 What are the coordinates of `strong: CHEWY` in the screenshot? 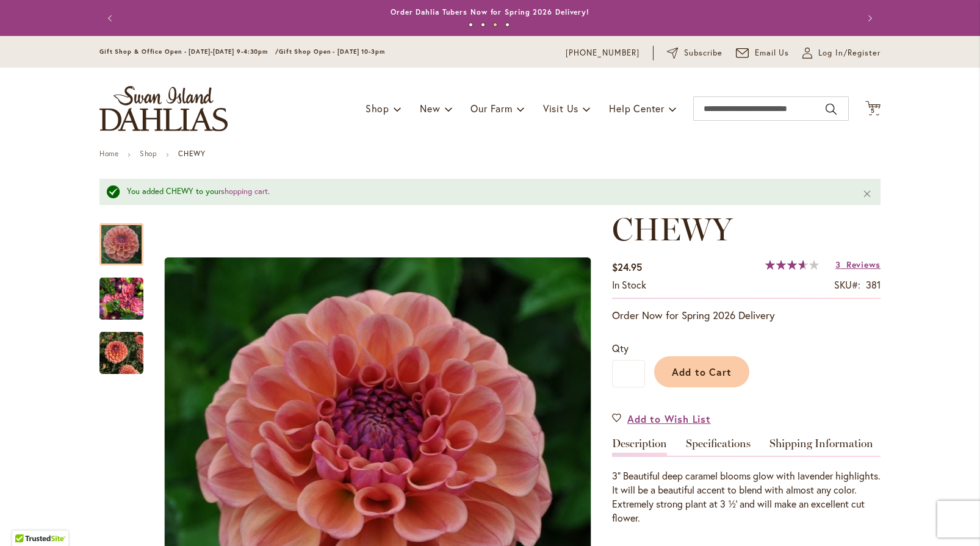 It's located at (191, 154).